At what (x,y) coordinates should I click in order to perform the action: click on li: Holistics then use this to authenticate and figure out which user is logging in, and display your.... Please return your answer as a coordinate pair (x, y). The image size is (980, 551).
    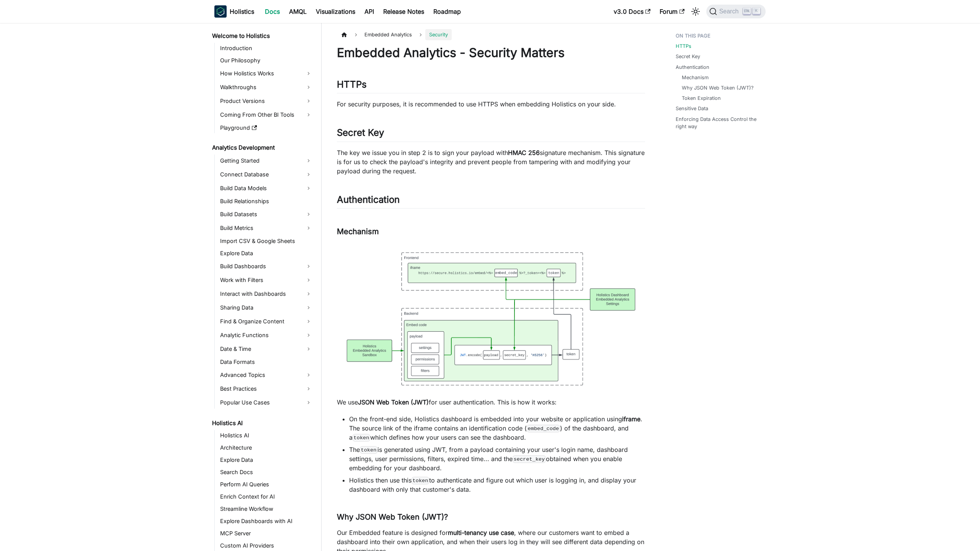
    Looking at the image, I should click on (497, 485).